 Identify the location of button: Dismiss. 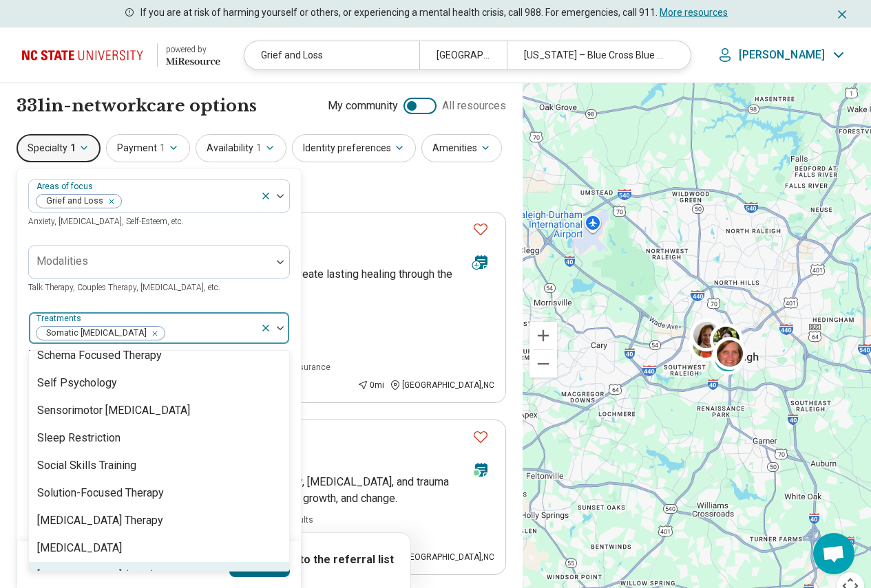
(842, 14).